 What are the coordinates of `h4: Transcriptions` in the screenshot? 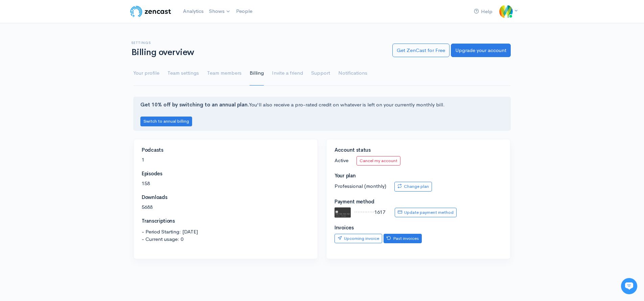 It's located at (226, 221).